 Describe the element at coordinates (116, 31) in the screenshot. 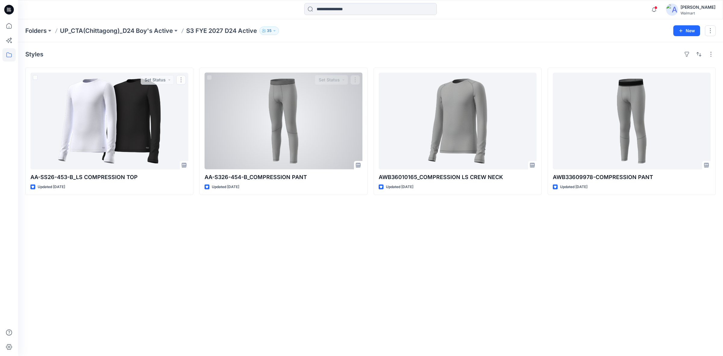

I see `a: UP_CTA(Chittagong)_D24 Boy's Active` at that location.